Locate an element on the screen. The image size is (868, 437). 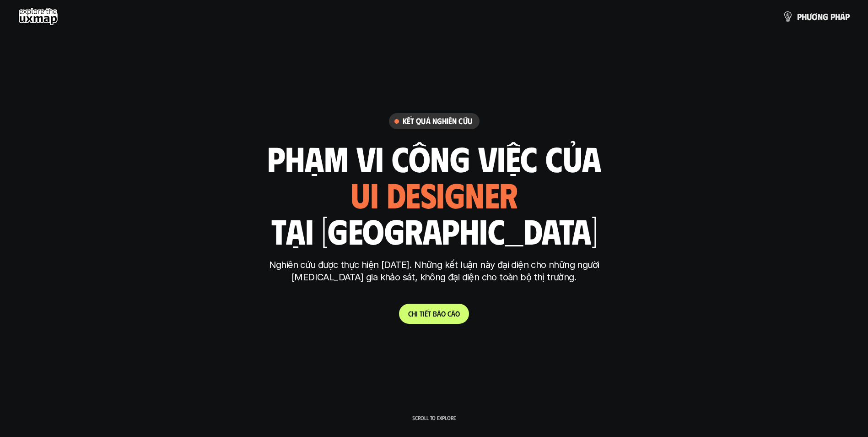
a: phươngpháp is located at coordinates (816, 16).